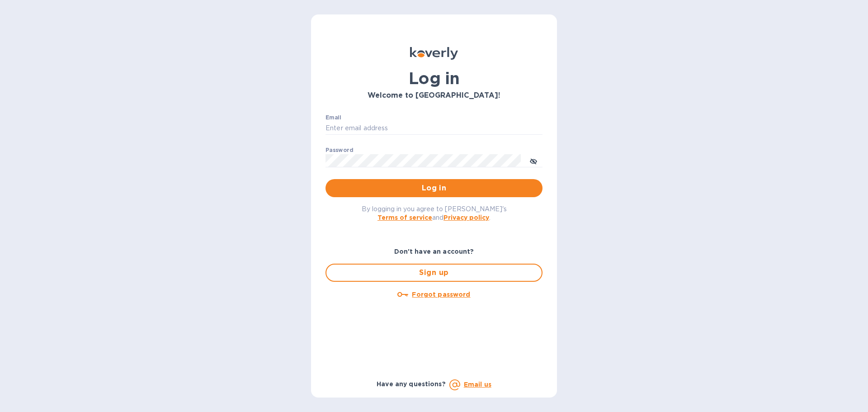  Describe the element at coordinates (477, 384) in the screenshot. I see `b: Email us` at that location.